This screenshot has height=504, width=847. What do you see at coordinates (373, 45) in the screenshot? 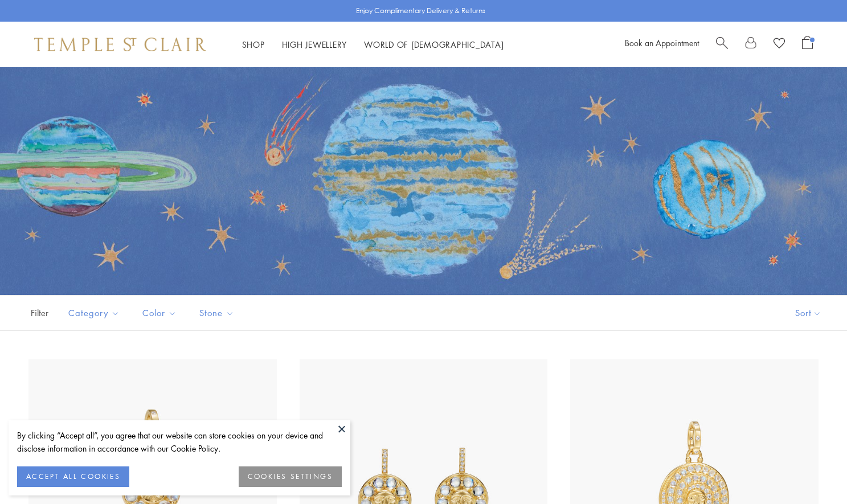
I see `nav: Main navigation` at bounding box center [373, 45].